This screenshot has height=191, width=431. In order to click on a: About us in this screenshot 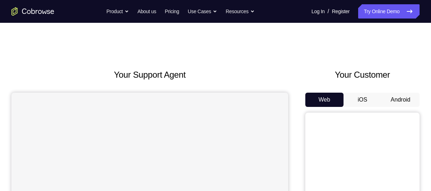, I will do `click(147, 11)`.